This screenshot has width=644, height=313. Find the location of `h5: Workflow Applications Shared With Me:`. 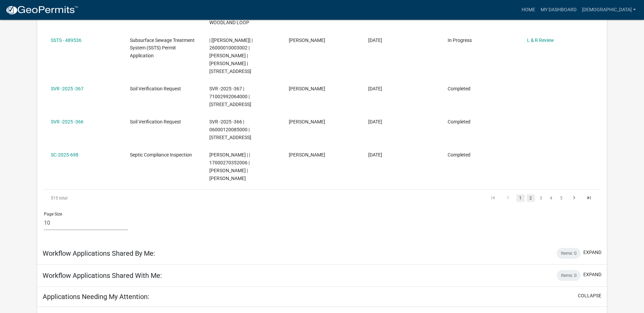

h5: Workflow Applications Shared With Me: is located at coordinates (102, 275).